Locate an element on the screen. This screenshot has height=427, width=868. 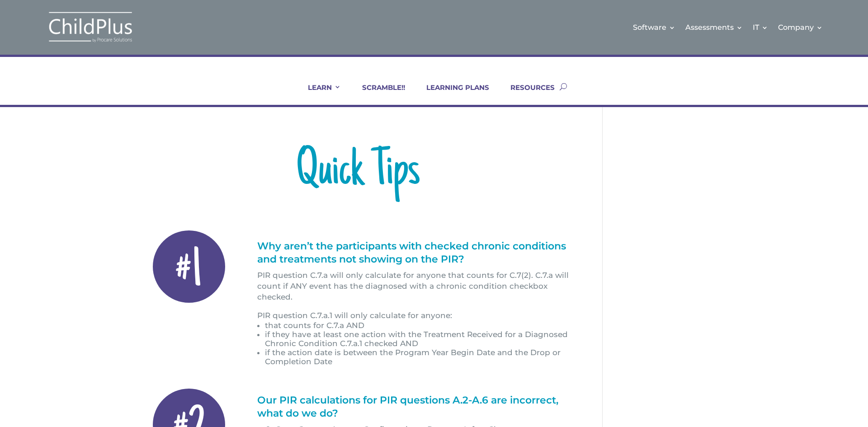
a: SCRAMBLE!! is located at coordinates (378, 94).